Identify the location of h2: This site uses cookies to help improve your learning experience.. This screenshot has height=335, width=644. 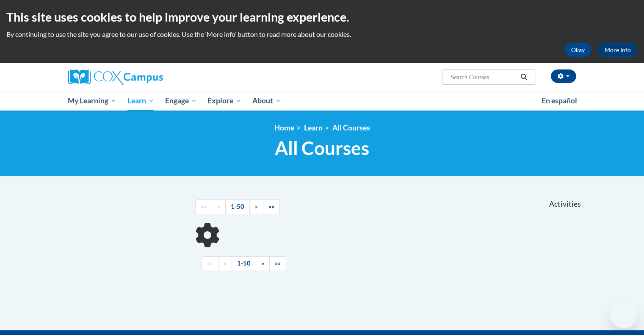
(322, 17).